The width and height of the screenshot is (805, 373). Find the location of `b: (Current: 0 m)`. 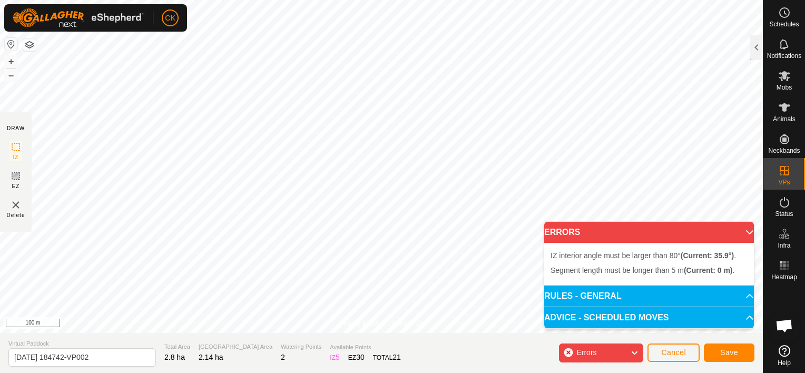

b: (Current: 0 m) is located at coordinates (708, 270).